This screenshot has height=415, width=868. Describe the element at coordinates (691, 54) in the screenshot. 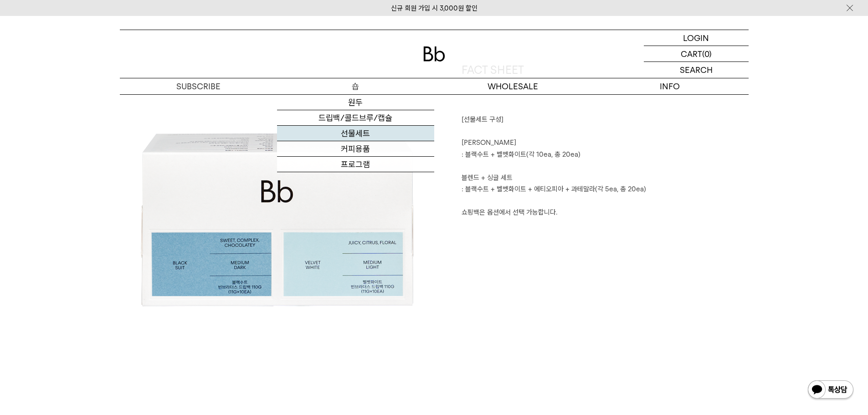

I see `p: CART` at that location.